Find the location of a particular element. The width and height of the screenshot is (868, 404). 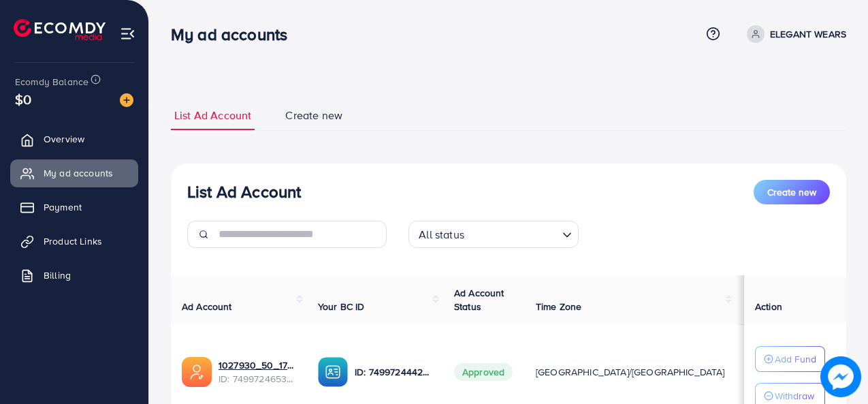

button: Add Fund is located at coordinates (789, 359).